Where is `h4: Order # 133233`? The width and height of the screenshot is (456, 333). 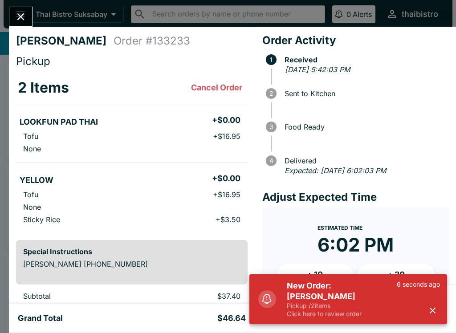
h4: Order # 133233 is located at coordinates (152, 41).